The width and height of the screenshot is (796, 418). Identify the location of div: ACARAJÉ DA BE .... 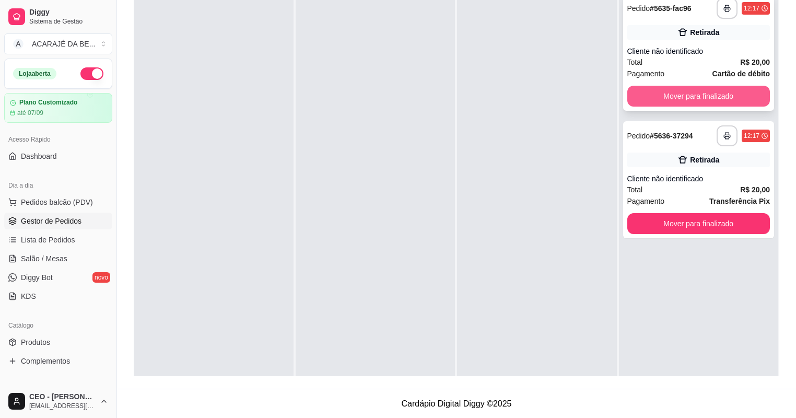
(63, 44).